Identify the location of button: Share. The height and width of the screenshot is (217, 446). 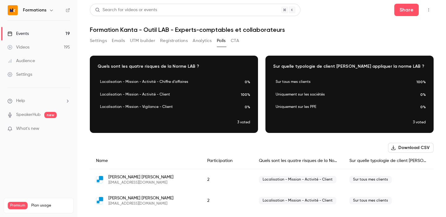
(406, 10).